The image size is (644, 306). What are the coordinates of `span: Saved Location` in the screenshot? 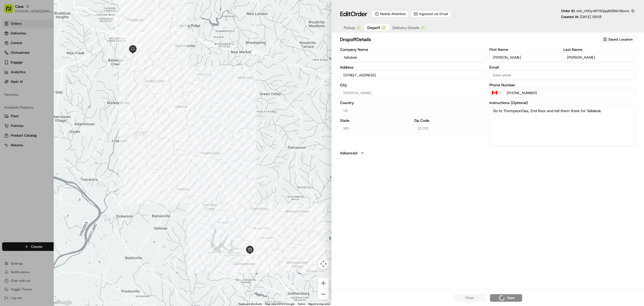 It's located at (621, 40).